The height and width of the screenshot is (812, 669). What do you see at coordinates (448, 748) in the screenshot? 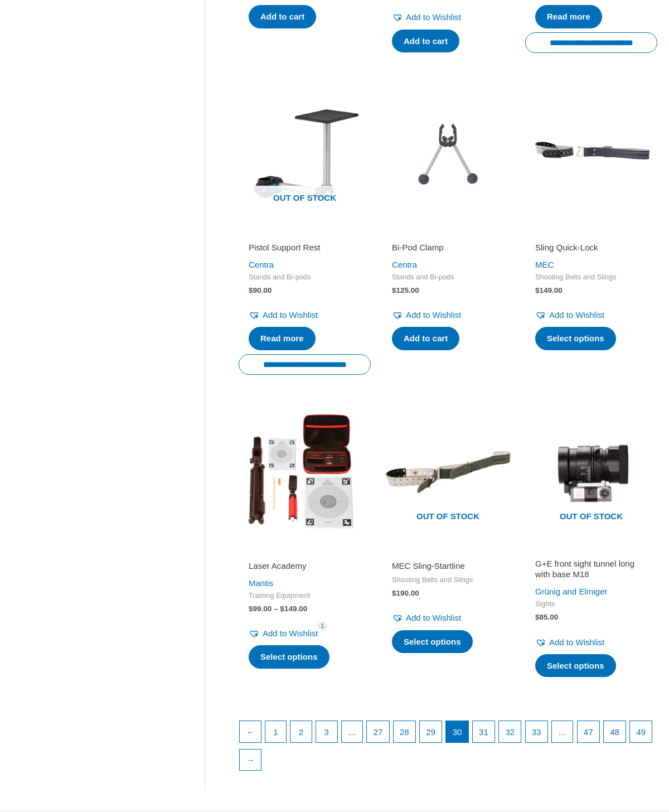
I see `nav: Product Pagination` at bounding box center [448, 748].